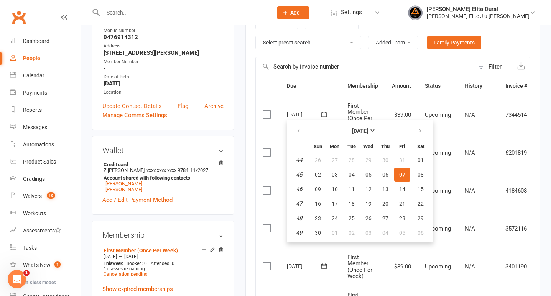  I want to click on button: 04, so click(351, 175).